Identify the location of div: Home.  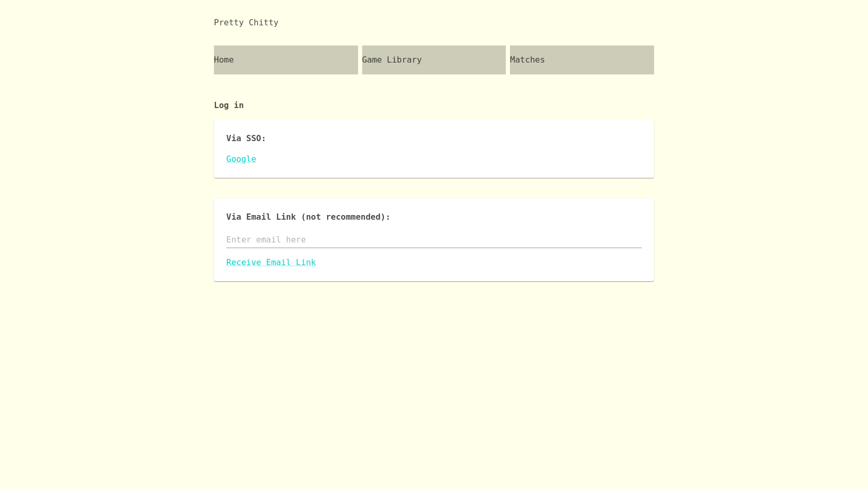
(286, 60).